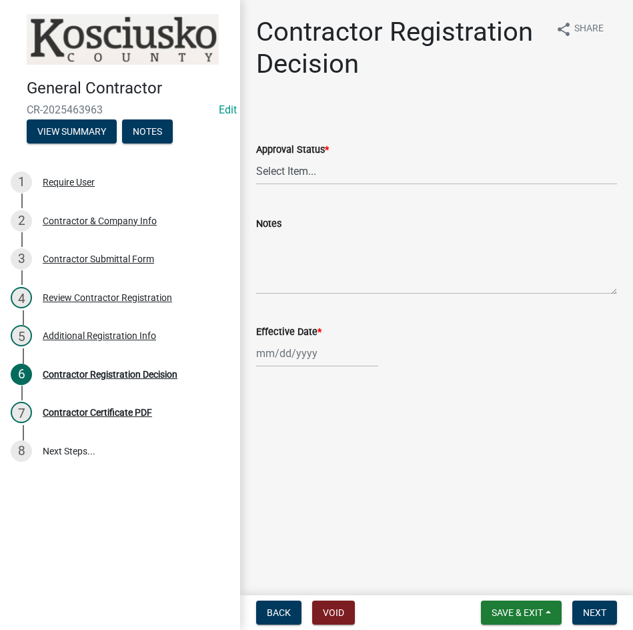  Describe the element at coordinates (97, 412) in the screenshot. I see `div: Contractor Certificate PDF` at that location.